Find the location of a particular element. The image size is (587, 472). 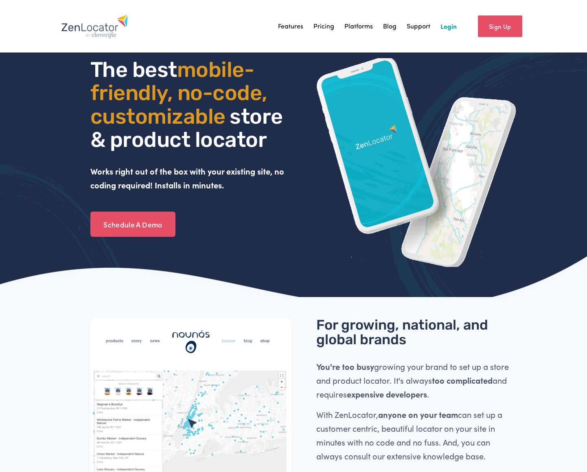

span: With ZenLocator, can set up a customer centric, beautiful locator on your site in minutes with no... is located at coordinates (410, 435).